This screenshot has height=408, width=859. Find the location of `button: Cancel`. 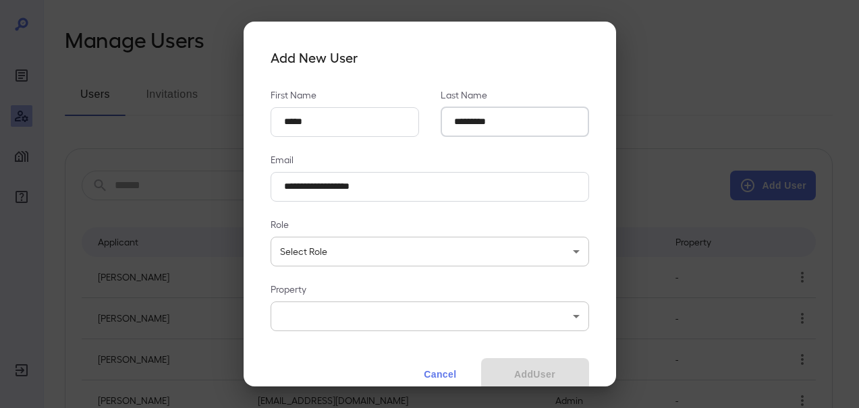

button: Cancel is located at coordinates (440, 374).